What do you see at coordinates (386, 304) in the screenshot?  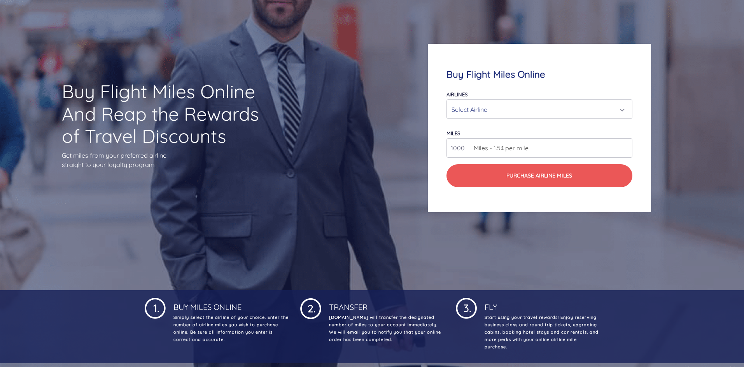 I see `h4: Transfer` at bounding box center [386, 304].